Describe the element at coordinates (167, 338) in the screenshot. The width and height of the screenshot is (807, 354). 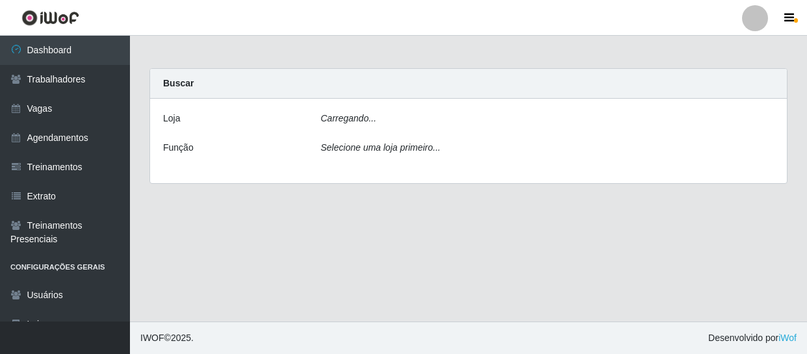
I see `span: © 2025 .` at that location.